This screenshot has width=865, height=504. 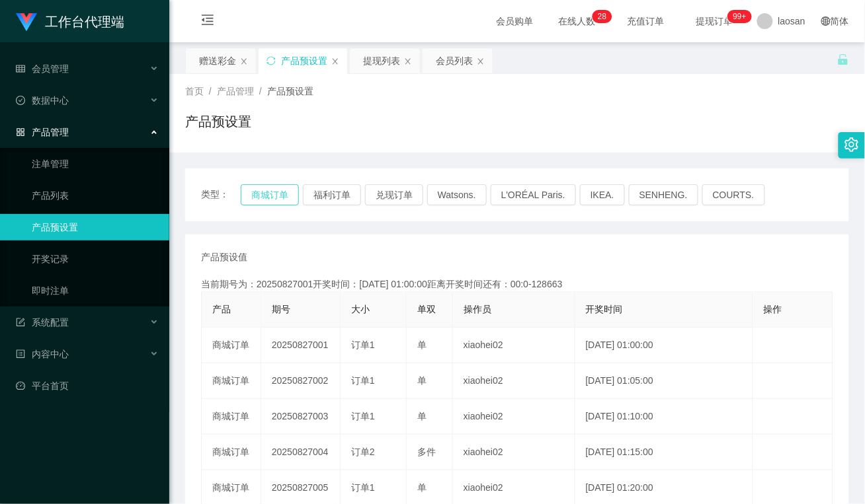 What do you see at coordinates (332, 195) in the screenshot?
I see `button: 福利订单` at bounding box center [332, 195].